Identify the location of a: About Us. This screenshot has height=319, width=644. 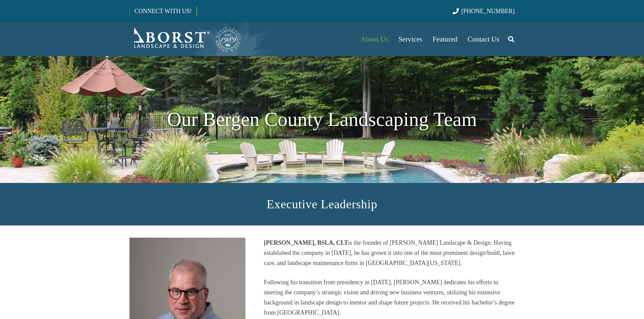
(374, 39).